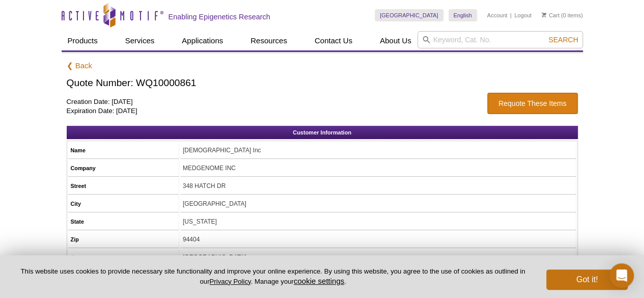 This screenshot has width=644, height=298. Describe the element at coordinates (587, 280) in the screenshot. I see `button: Got it!` at that location.